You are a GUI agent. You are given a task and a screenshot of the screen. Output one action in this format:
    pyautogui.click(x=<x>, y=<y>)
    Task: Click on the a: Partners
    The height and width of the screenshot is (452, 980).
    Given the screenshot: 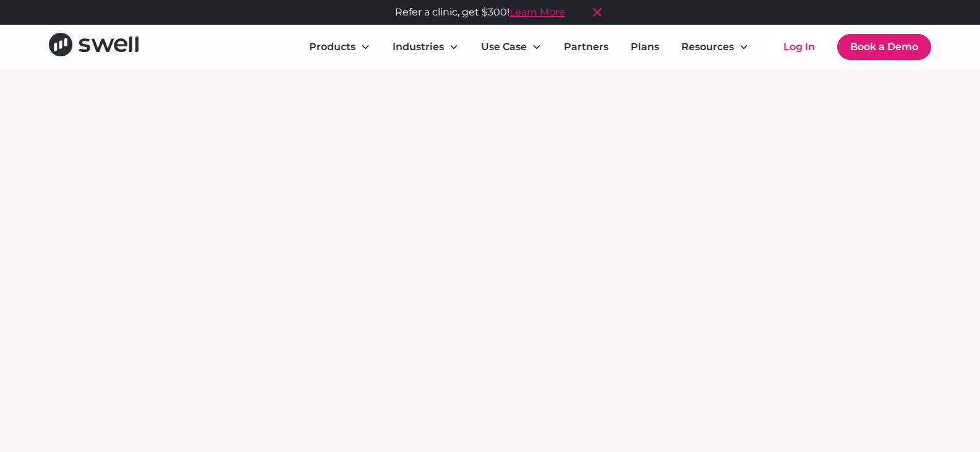 What is the action you would take?
    pyautogui.click(x=586, y=47)
    